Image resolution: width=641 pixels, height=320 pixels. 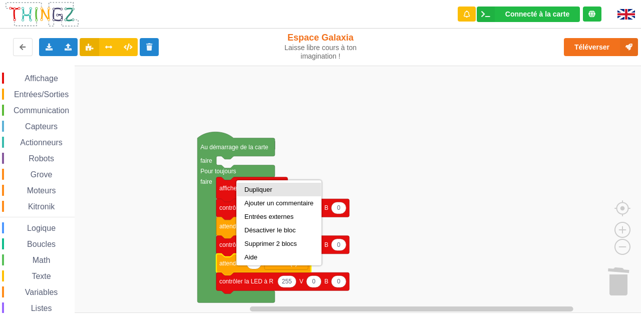 I want to click on span: Kitronik, so click(x=41, y=206).